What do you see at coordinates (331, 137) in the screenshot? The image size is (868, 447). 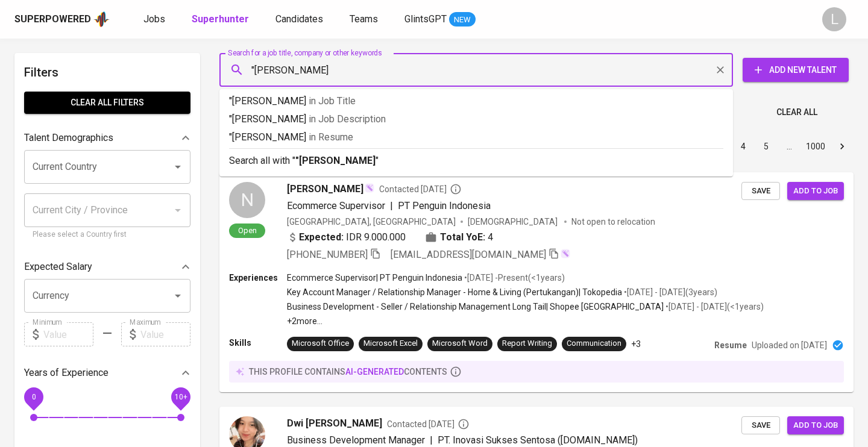 I see `span: in Resume` at bounding box center [331, 137].